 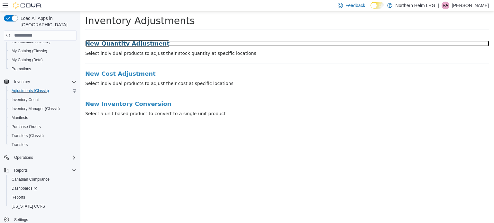 What do you see at coordinates (43, 91) in the screenshot?
I see `button: Adjustments (Classic)` at bounding box center [43, 91].